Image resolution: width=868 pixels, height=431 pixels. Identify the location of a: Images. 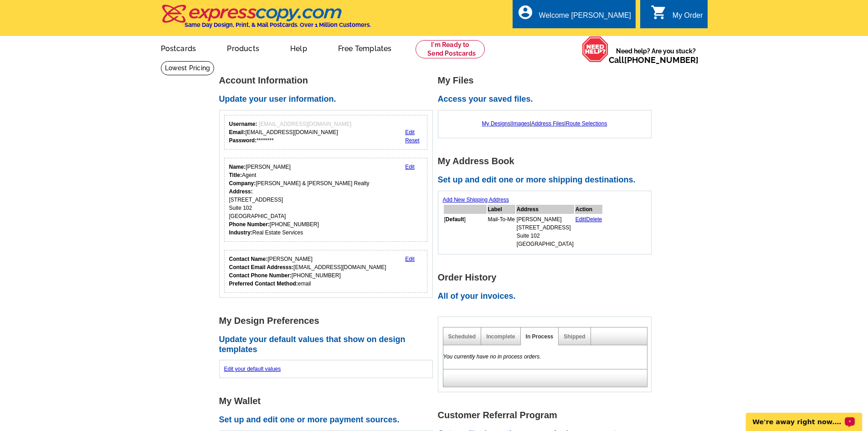
(520, 124).